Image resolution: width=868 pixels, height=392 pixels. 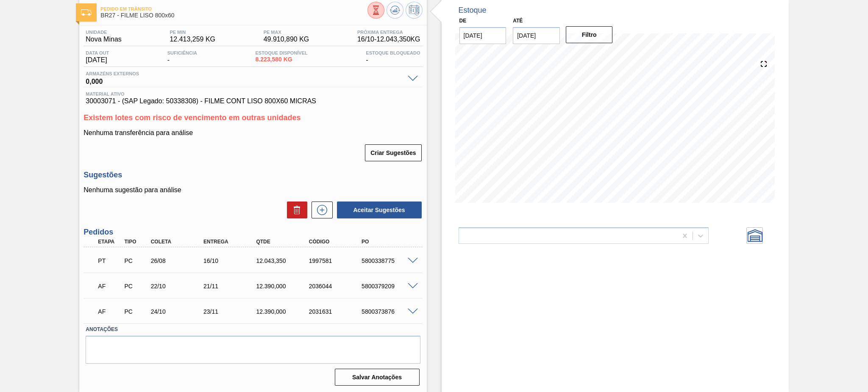 What do you see at coordinates (462, 21) in the screenshot?
I see `label: De` at bounding box center [462, 21].